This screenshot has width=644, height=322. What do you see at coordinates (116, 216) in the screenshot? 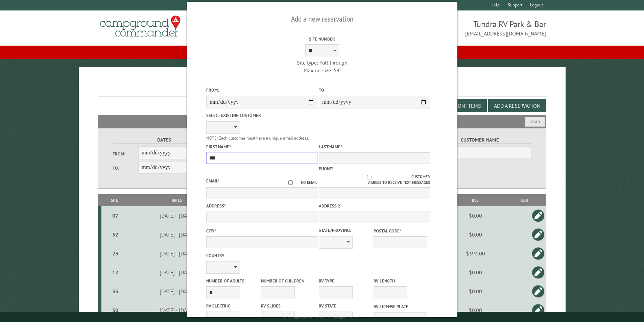
I see `div: 07` at bounding box center [116, 216].